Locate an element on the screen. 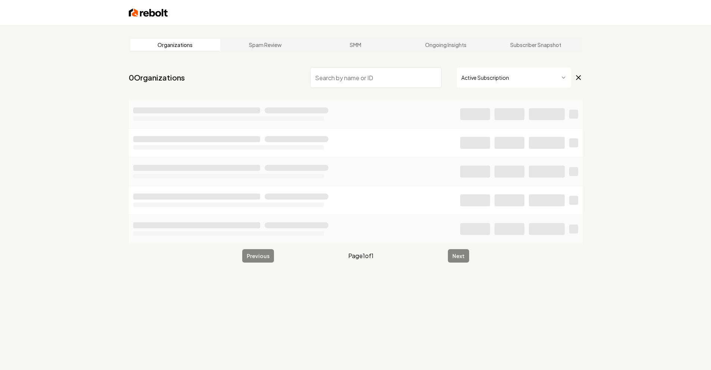  a: 0Organizations is located at coordinates (157, 78).